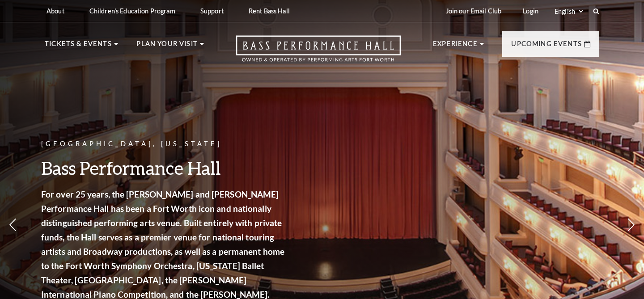  I want to click on p: Children's Education Program, so click(132, 11).